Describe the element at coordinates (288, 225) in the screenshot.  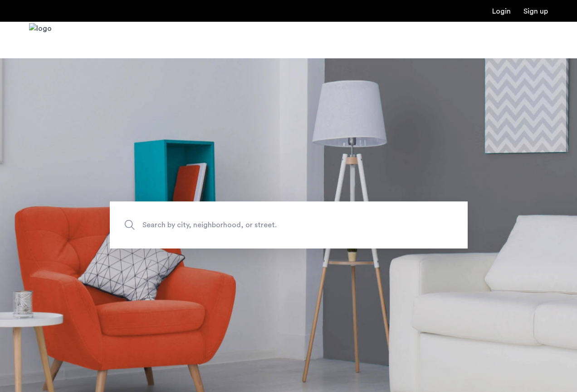
I see `input: Apartment Search` at that location.